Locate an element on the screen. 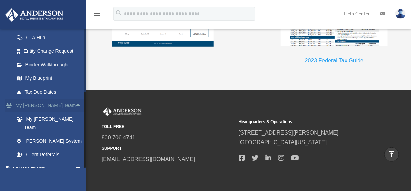  a: 2023 Federal Tax Guide is located at coordinates (334, 62).